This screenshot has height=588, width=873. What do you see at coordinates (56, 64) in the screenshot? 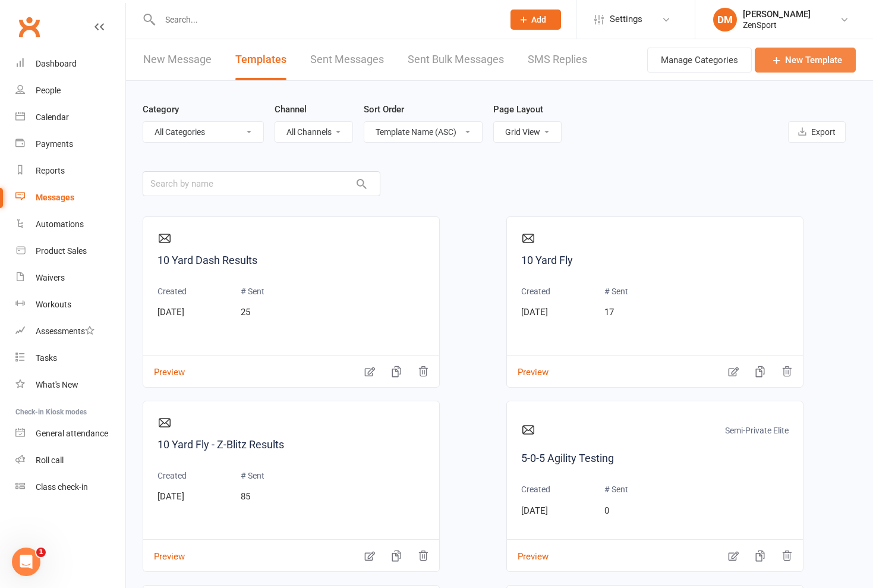
I see `div: Dashboard` at bounding box center [56, 64].